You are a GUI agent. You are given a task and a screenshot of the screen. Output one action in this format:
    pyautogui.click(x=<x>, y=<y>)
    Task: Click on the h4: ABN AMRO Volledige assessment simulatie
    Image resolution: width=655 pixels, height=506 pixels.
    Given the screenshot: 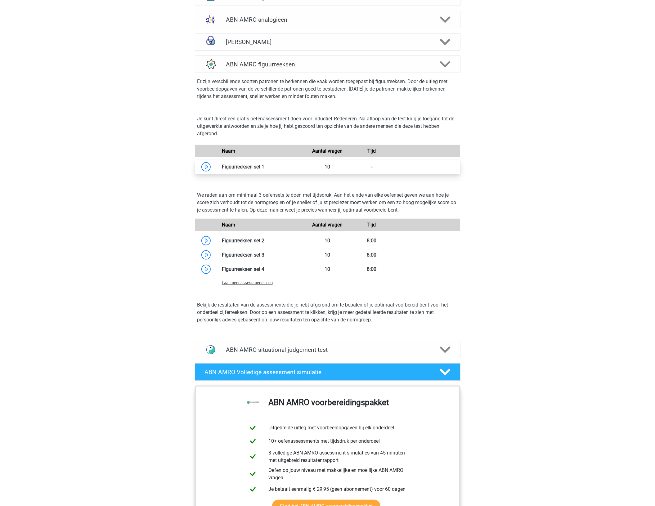 What is the action you would take?
    pyautogui.click(x=317, y=372)
    